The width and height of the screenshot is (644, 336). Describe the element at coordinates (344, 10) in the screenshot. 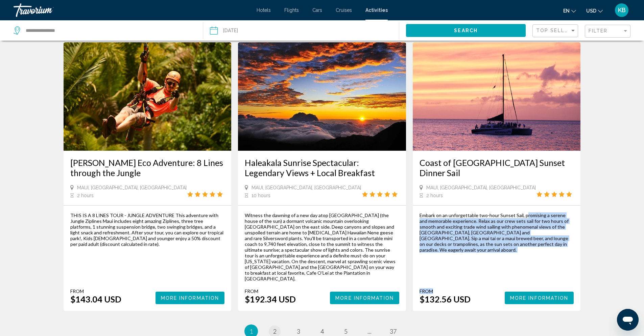

I see `span: Cruises` at that location.